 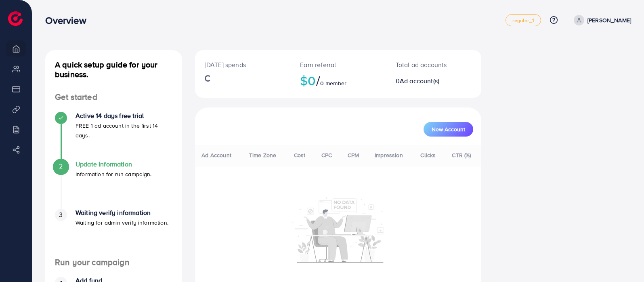 I want to click on h4: A quick setup guide for your business., so click(x=113, y=69).